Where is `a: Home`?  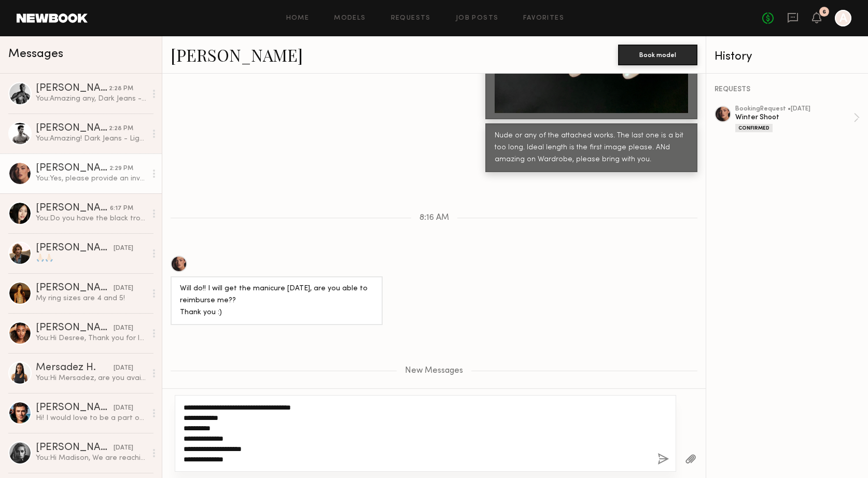 a: Home is located at coordinates (298, 18).